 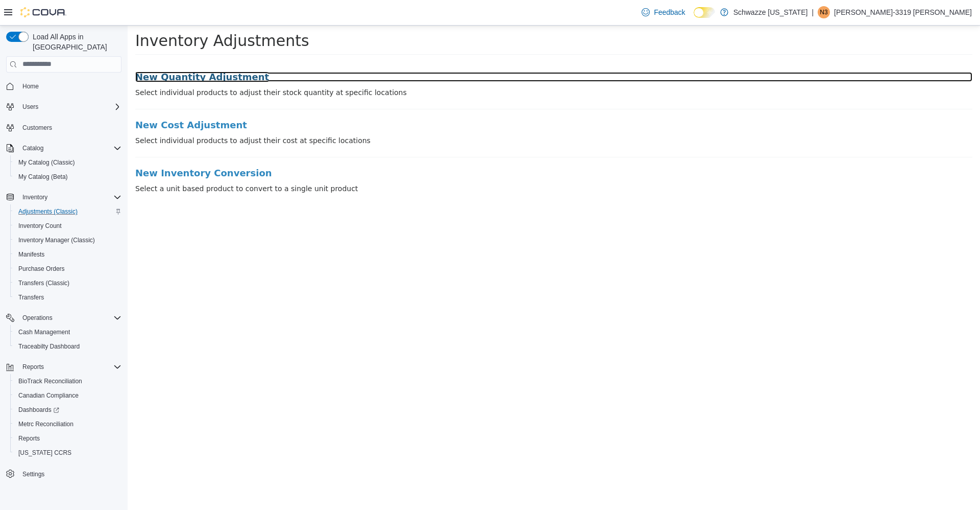 I want to click on span: Purchase Orders, so click(x=68, y=268).